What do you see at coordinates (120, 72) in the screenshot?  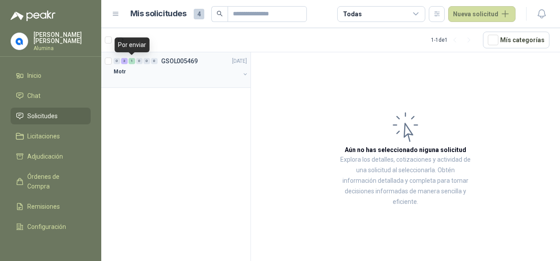 I see `p: Motr` at bounding box center [120, 72].